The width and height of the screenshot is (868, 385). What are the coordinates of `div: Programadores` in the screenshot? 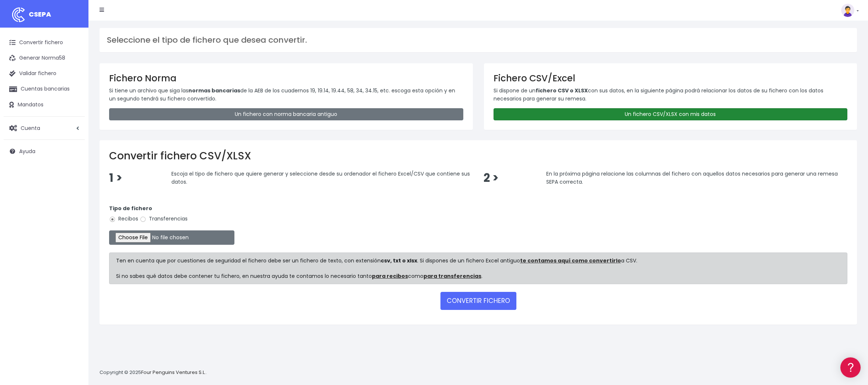 It's located at (74, 180).